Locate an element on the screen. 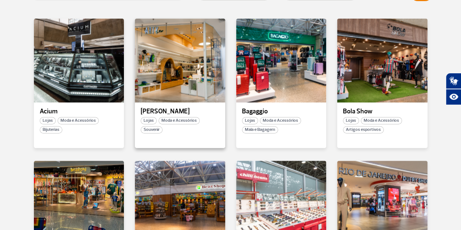 This screenshot has height=230, width=461. p: Bagaggio is located at coordinates (281, 112).